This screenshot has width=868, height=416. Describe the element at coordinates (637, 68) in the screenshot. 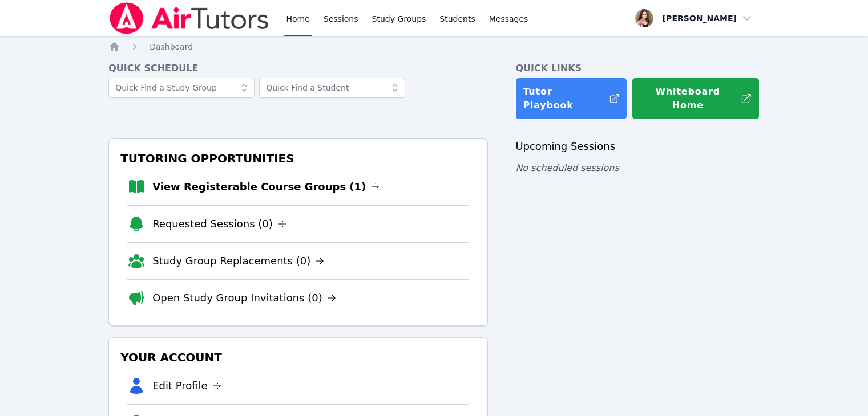

I see `h4: Quick Links` at that location.